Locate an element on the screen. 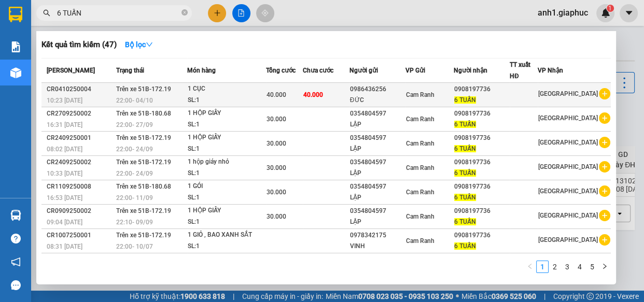 This screenshot has height=302, width=644. span: close-circle is located at coordinates (184, 13).